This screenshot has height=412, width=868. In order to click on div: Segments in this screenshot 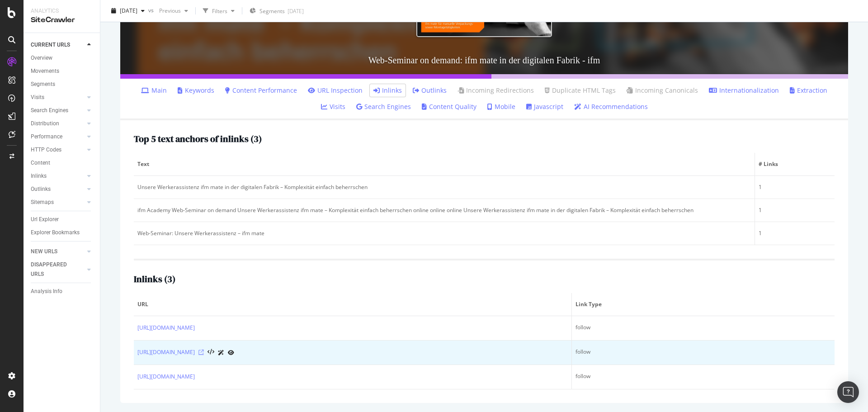, I will do `click(43, 84)`.